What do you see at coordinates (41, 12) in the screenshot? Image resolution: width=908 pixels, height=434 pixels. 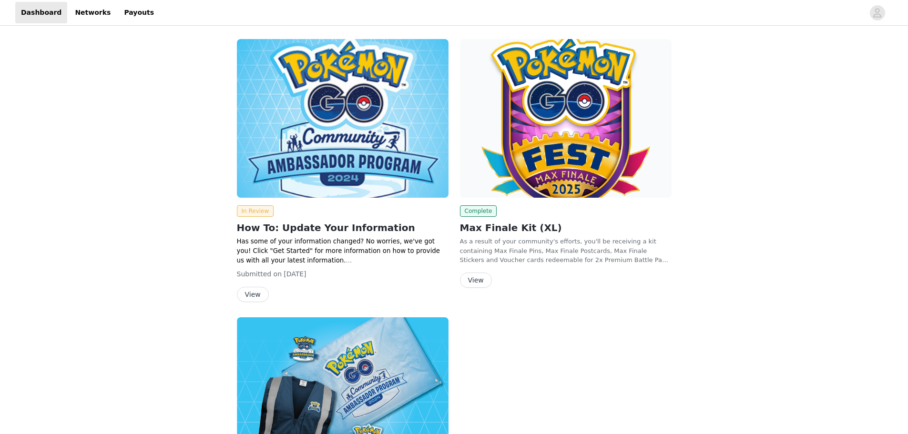 I see `a: Dashboard` at bounding box center [41, 12].